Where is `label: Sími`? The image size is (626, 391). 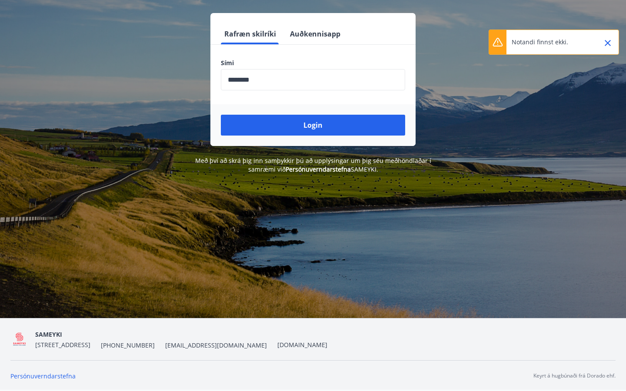
label: Sími is located at coordinates (313, 63).